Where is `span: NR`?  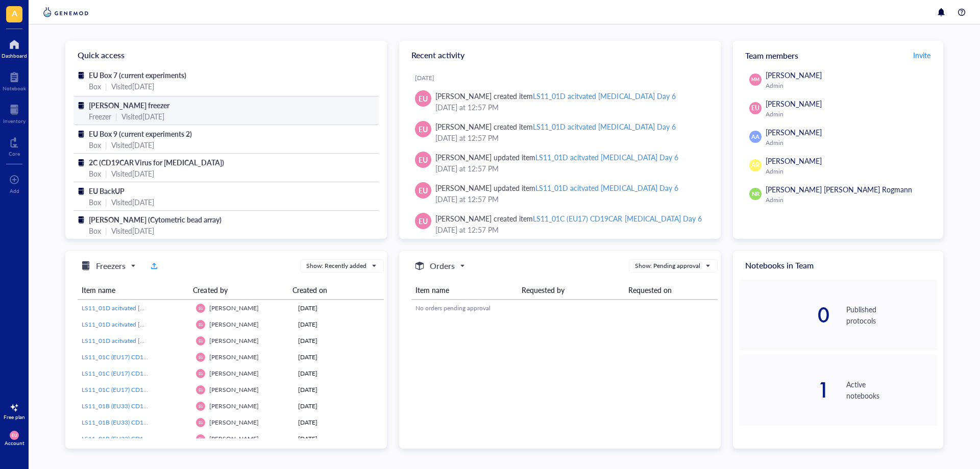 span: NR is located at coordinates (756, 194).